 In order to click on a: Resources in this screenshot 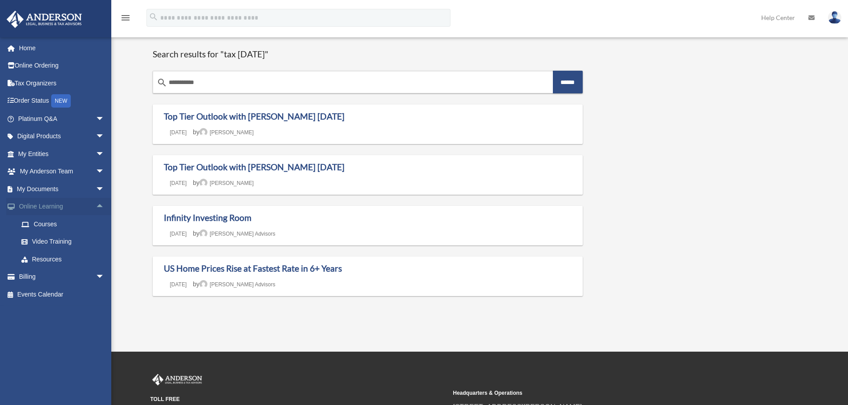, I will do `click(65, 259)`.